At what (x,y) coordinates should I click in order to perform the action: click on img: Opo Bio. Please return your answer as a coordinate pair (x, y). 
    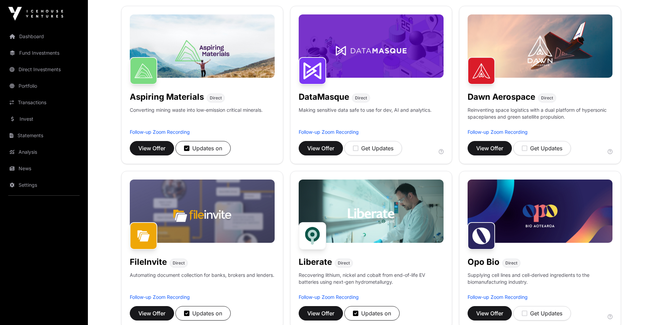
    Looking at the image, I should click on (482, 236).